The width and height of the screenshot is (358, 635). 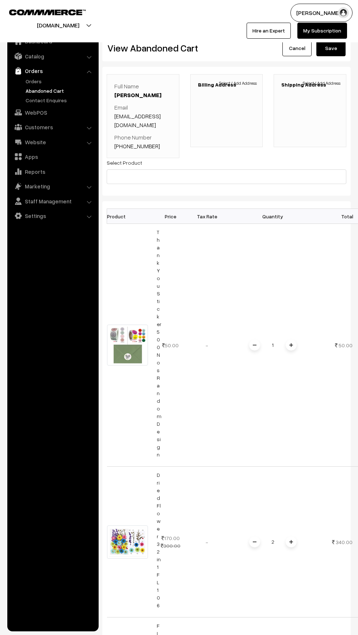 What do you see at coordinates (331, 48) in the screenshot?
I see `button: Save` at bounding box center [331, 48].